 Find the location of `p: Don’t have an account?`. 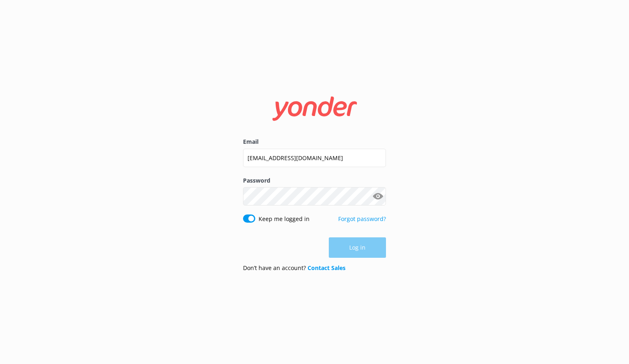

p: Don’t have an account? is located at coordinates (294, 268).